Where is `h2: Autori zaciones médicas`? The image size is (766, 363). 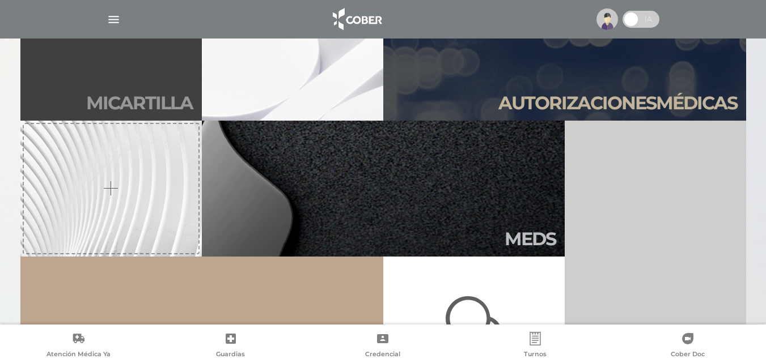 h2: Autori zaciones médicas is located at coordinates (618, 103).